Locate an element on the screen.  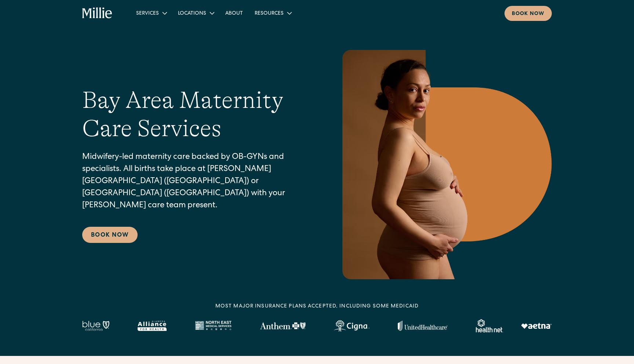
img: Healthnet logo is located at coordinates (489, 326).